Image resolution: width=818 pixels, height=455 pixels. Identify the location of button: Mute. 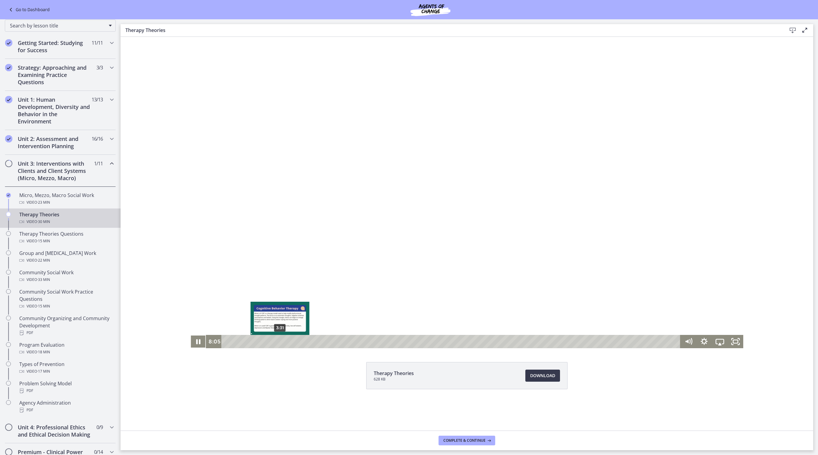
(568, 304).